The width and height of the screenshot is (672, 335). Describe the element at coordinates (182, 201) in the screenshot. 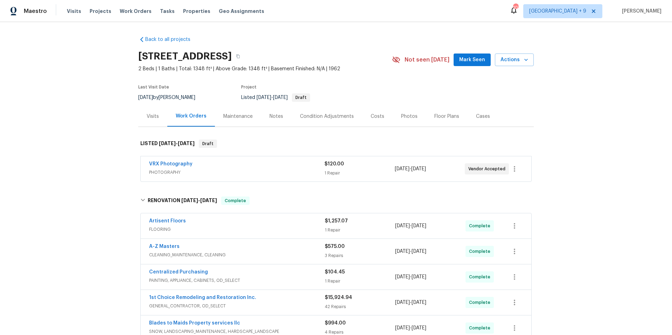

I see `h6: RENOVATION` at that location.